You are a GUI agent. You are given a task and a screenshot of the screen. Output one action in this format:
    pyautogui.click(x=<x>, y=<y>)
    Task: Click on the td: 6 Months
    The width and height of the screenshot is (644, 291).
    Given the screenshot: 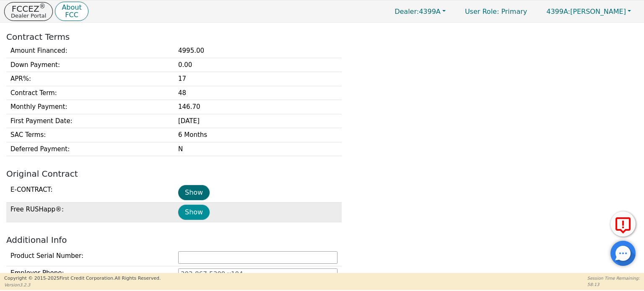 What is the action you would take?
    pyautogui.click(x=258, y=135)
    